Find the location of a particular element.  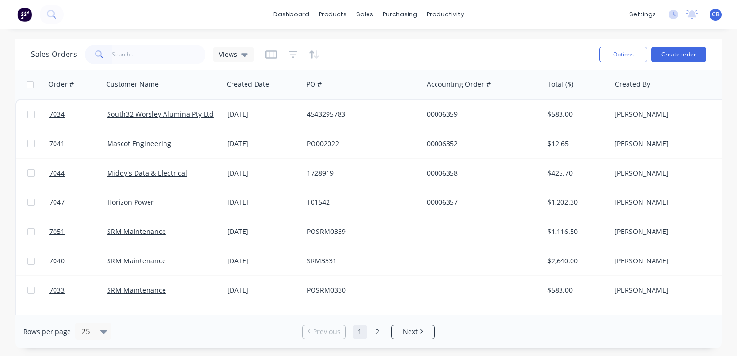

div: POSRM0330 is located at coordinates (360, 290).